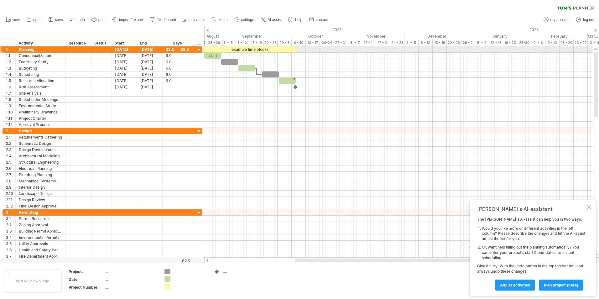 The height and width of the screenshot is (299, 599). I want to click on div: 17 - 21, so click(383, 43).